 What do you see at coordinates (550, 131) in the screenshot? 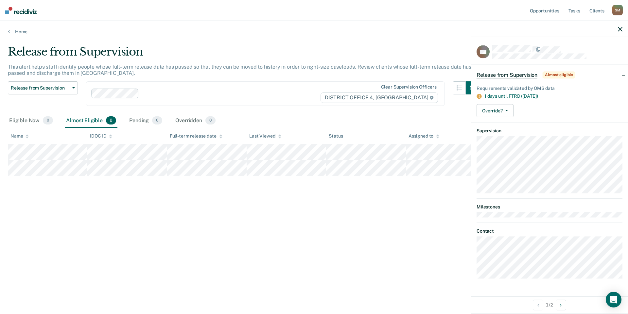
I see `dt: Supervision` at bounding box center [550, 131].